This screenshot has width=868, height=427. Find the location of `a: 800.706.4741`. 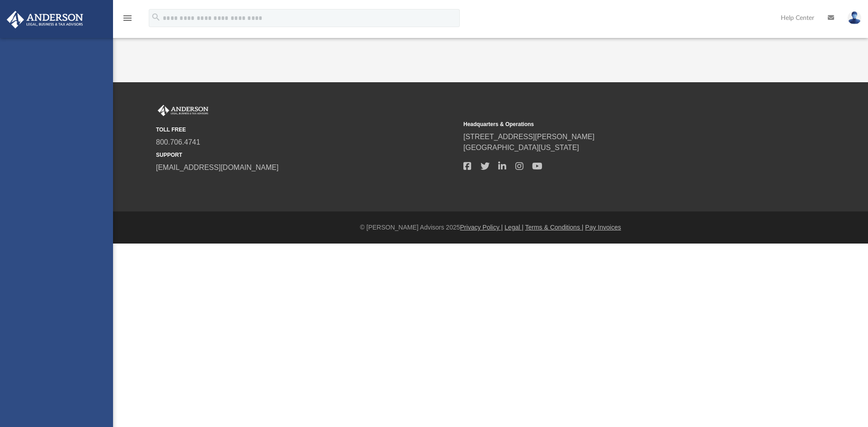

a: 800.706.4741 is located at coordinates (178, 142).